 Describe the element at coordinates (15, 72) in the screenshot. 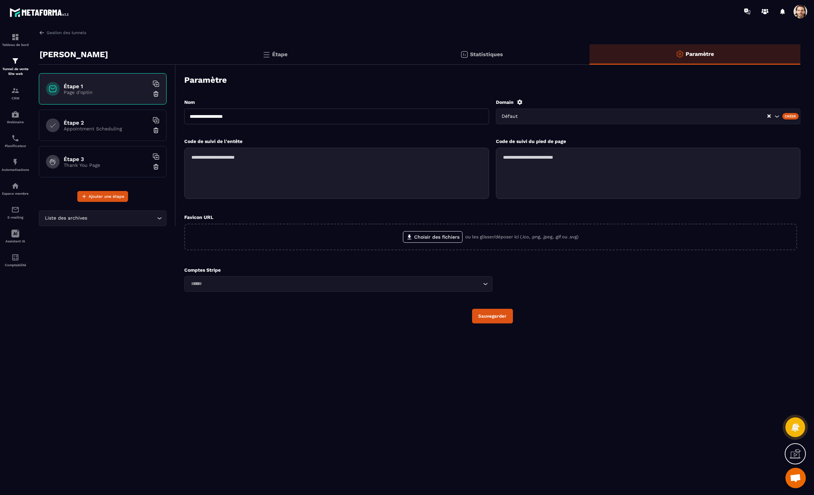

I see `p: Tunnel de vente Site web` at that location.